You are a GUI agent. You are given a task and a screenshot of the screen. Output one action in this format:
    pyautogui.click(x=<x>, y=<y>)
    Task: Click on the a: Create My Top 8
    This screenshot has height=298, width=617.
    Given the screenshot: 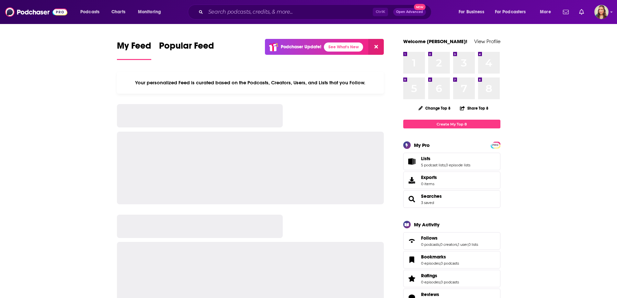 What is the action you would take?
    pyautogui.click(x=452, y=124)
    